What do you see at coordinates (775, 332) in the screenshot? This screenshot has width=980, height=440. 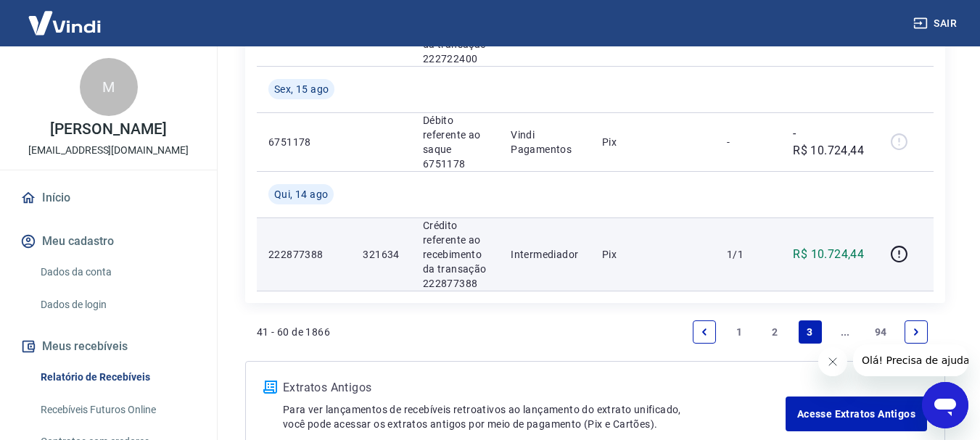 I see `a: Page 2` at bounding box center [775, 332].